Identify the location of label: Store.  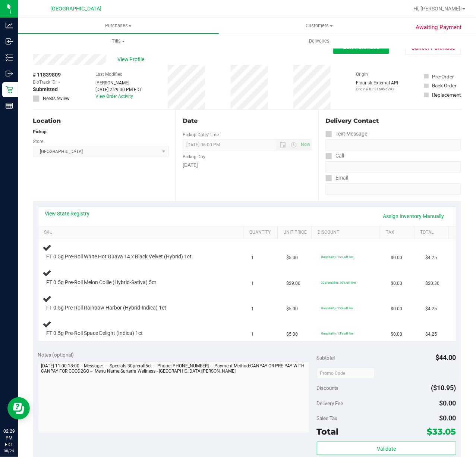
(38, 142).